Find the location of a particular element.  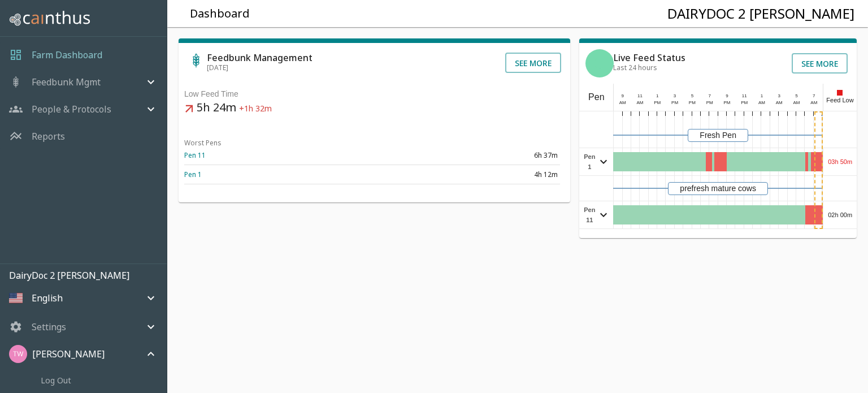

h5: Dashboard is located at coordinates (220, 13).